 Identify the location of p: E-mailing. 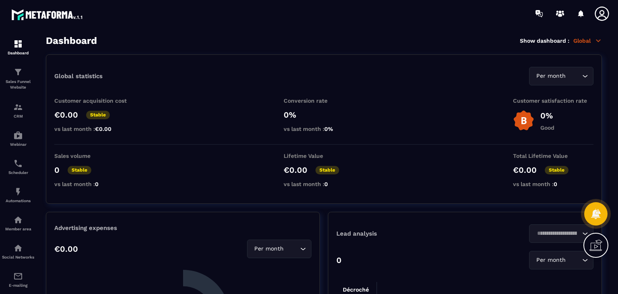
(18, 285).